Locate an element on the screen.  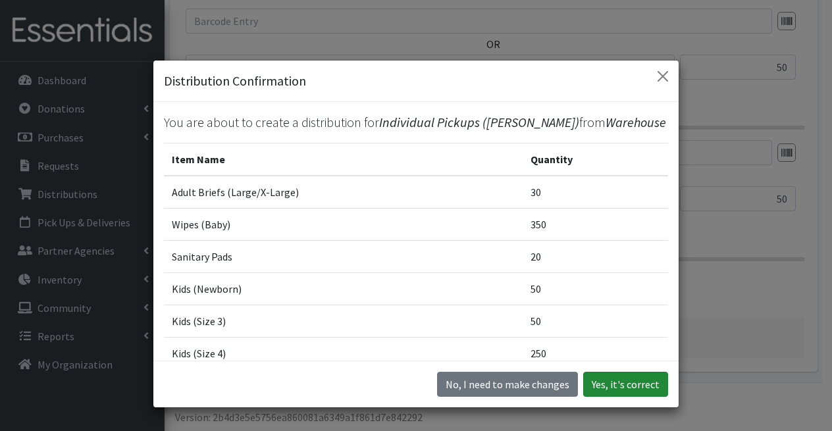
th: Item Name is located at coordinates (343, 160).